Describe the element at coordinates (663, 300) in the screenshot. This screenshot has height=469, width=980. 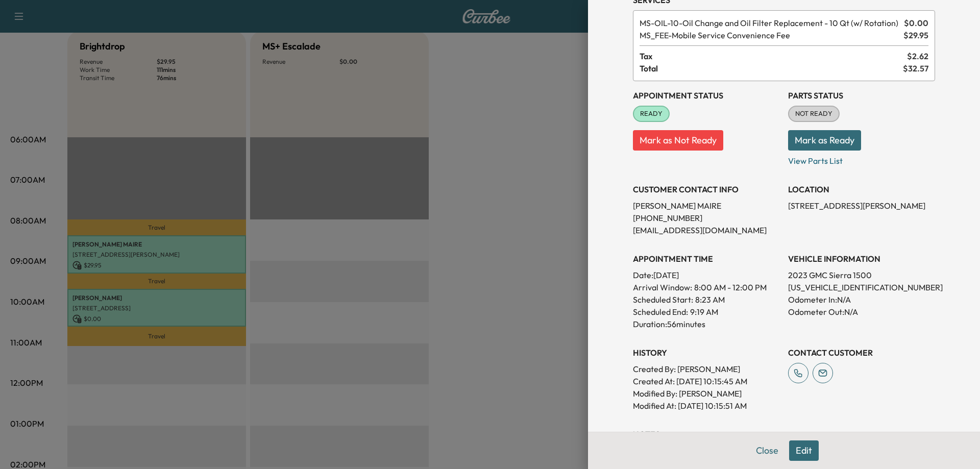
I see `p: Scheduled Start:` at that location.